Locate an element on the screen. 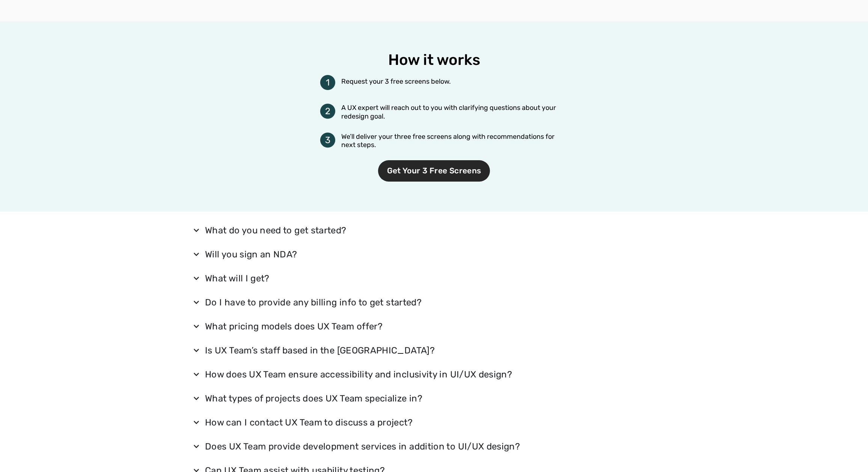  div: Does UX Team provide development services in addition to UI/UX design? is located at coordinates (362, 446).